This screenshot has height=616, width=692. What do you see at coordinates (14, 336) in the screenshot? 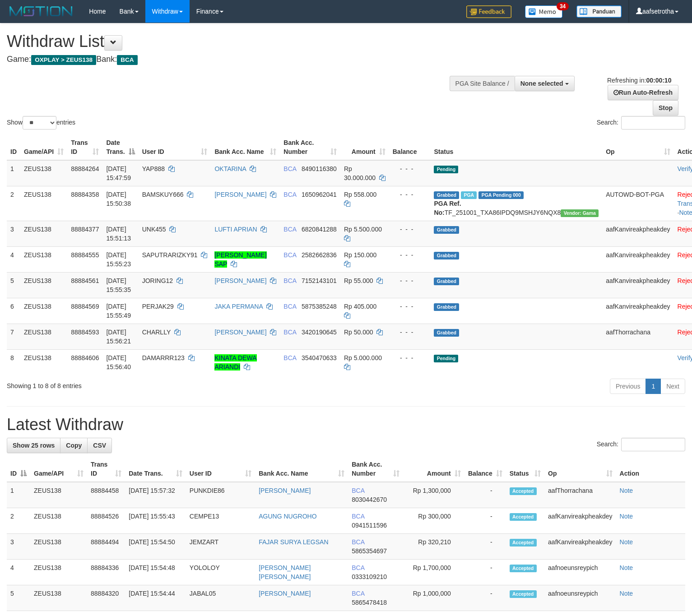
I see `td: 7` at bounding box center [14, 336].